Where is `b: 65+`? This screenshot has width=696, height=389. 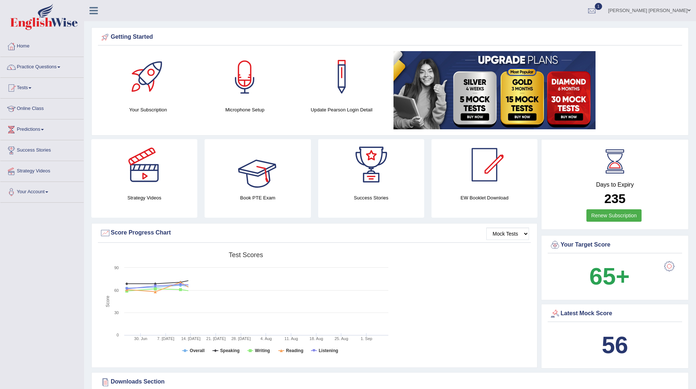 b: 65+ is located at coordinates (610, 276).